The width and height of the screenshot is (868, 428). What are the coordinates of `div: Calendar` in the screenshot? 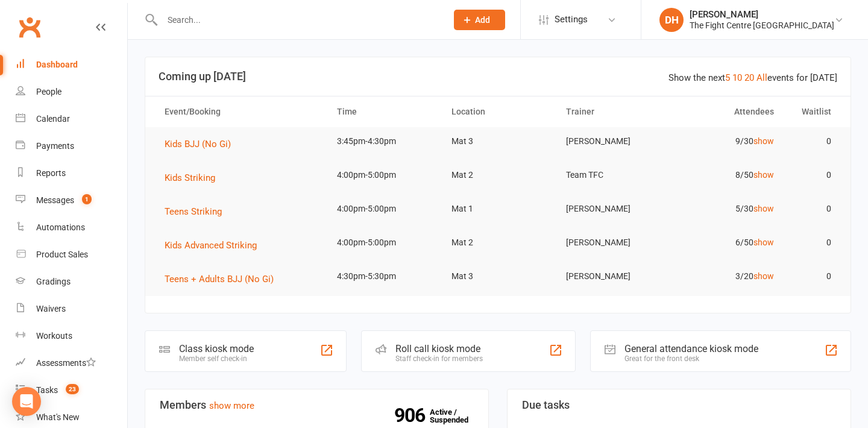 It's located at (53, 118).